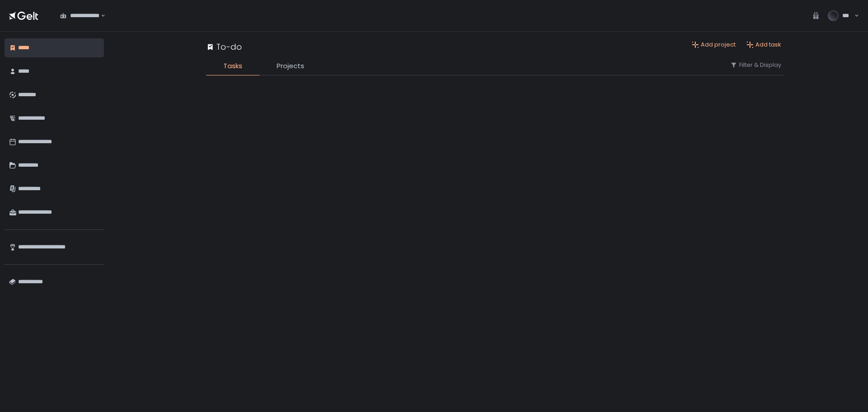  What do you see at coordinates (99, 16) in the screenshot?
I see `input: Search for option` at bounding box center [99, 16].